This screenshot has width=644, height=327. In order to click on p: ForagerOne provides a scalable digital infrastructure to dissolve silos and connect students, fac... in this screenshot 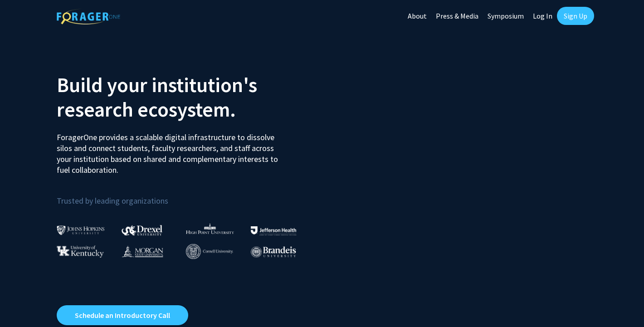, I will do `click(170, 150)`.